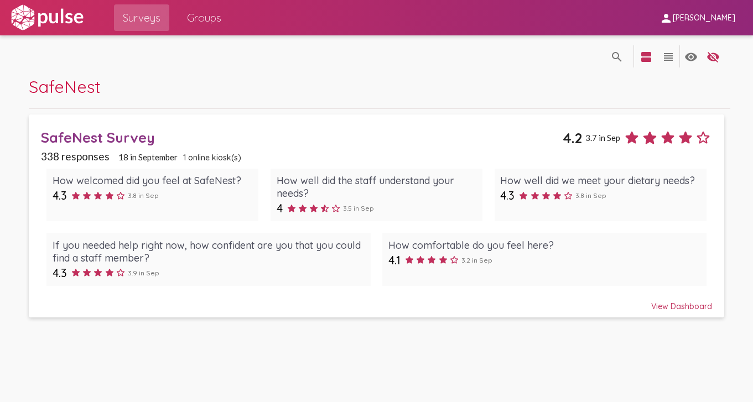  I want to click on span: 3.7 in Sep, so click(603, 138).